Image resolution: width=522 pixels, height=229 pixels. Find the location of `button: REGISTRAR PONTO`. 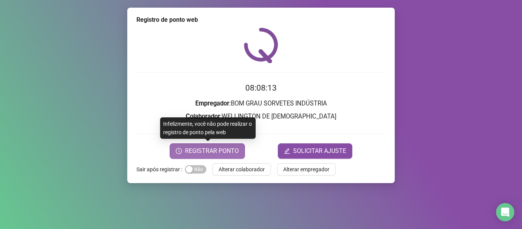

button: REGISTRAR PONTO is located at coordinates (207, 151).